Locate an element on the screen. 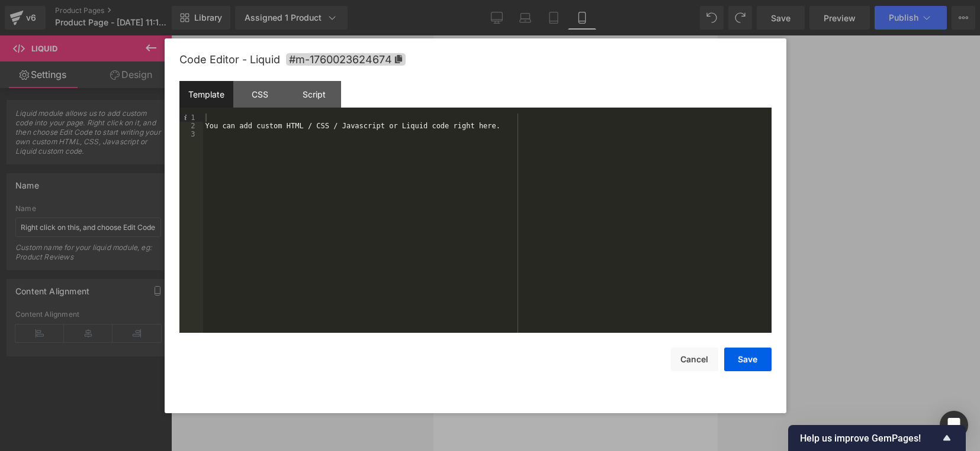 Image resolution: width=980 pixels, height=451 pixels. div: 2 is located at coordinates (191, 126).